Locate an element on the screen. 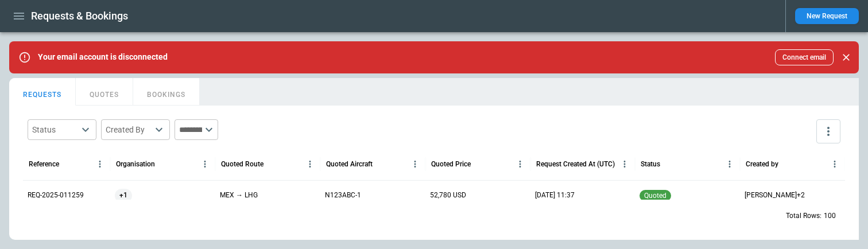 The width and height of the screenshot is (868, 249). p: aliona aerios+2 is located at coordinates (775, 194).